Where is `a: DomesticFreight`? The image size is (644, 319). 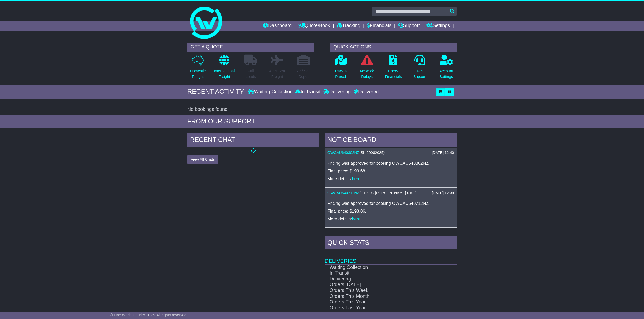 a: DomesticFreight is located at coordinates (198, 68).